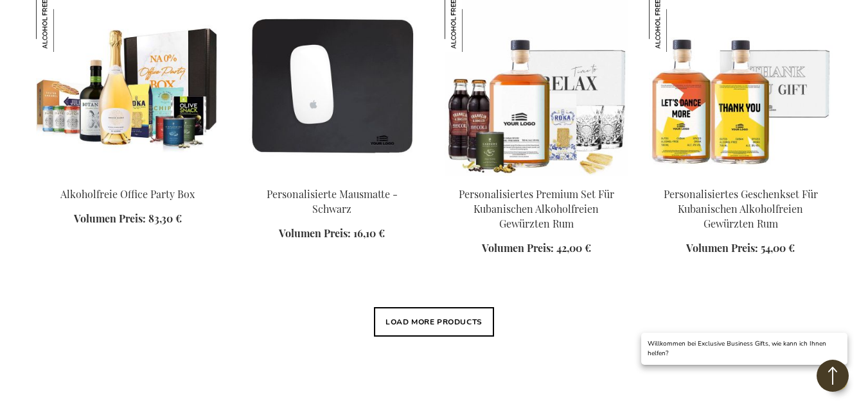 The width and height of the screenshot is (868, 411). I want to click on a: Personalisiertes Geschenkset Für Kubanischen Alkoholfreien Gewürzten Rum, so click(741, 208).